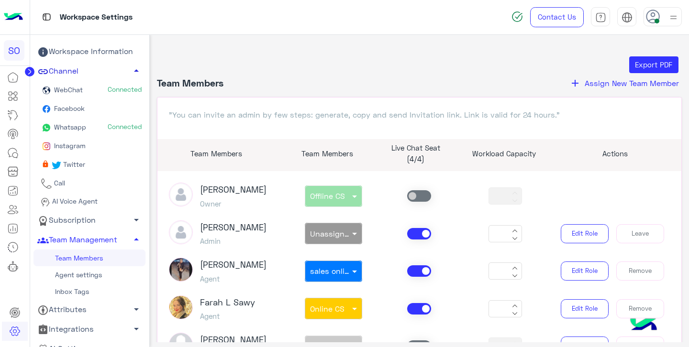 The image size is (689, 347). I want to click on a: Team Management, so click(89, 240).